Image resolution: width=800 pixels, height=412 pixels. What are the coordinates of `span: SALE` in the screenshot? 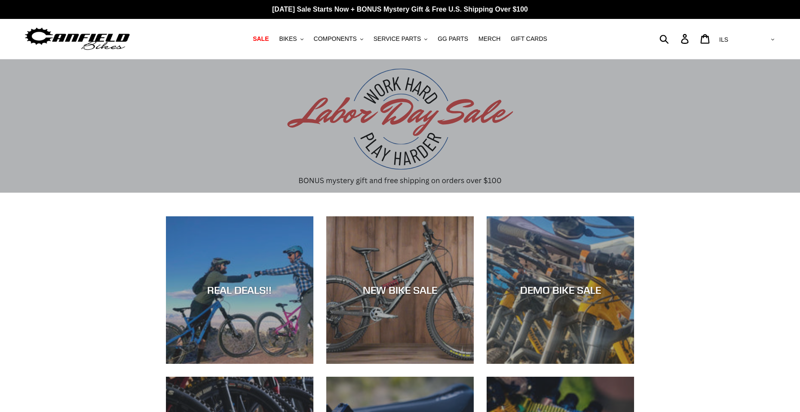 It's located at (261, 39).